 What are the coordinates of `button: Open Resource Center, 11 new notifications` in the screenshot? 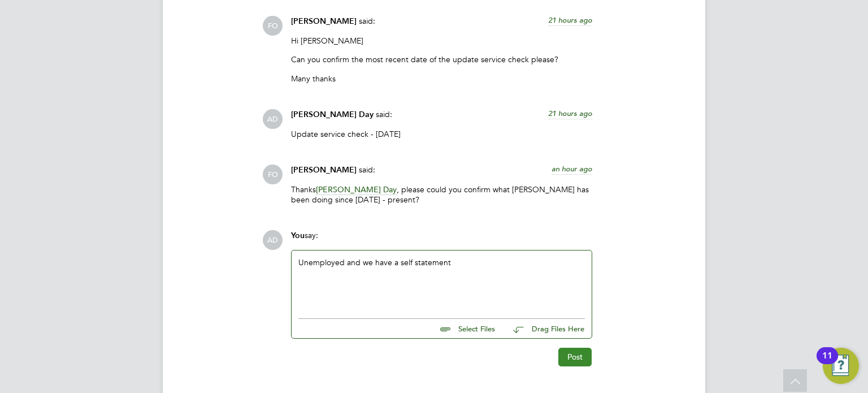 It's located at (840, 366).